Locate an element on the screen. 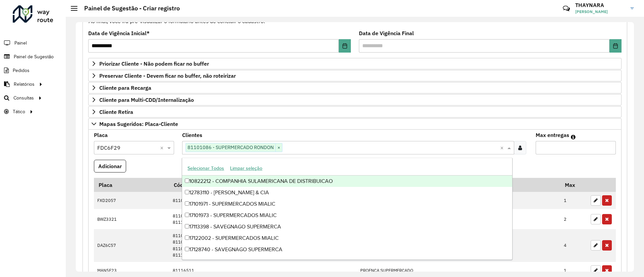 The width and height of the screenshot is (644, 277). label: Data de Vigência Final is located at coordinates (386, 33).